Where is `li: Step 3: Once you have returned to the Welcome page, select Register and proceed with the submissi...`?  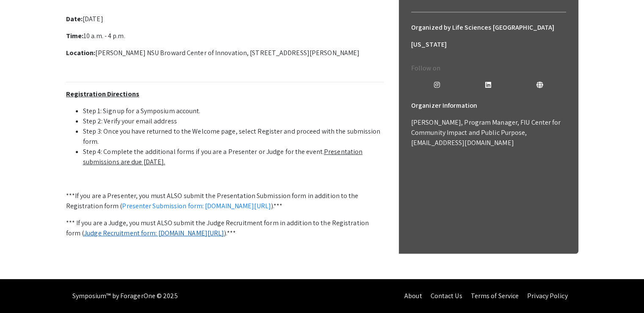
li: Step 3: Once you have returned to the Welcome page, select Register and proceed with the submissi... is located at coordinates (233, 137).